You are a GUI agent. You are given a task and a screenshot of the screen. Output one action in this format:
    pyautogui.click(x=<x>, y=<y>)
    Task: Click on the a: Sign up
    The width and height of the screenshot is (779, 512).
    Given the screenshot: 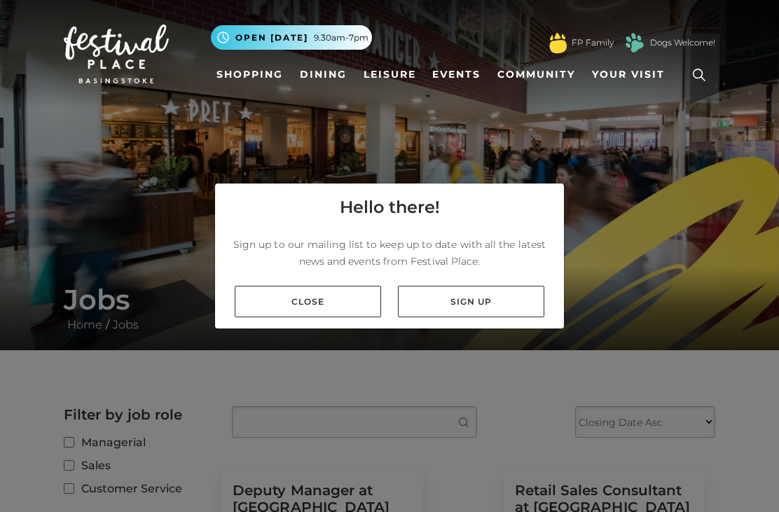 What is the action you would take?
    pyautogui.click(x=471, y=301)
    